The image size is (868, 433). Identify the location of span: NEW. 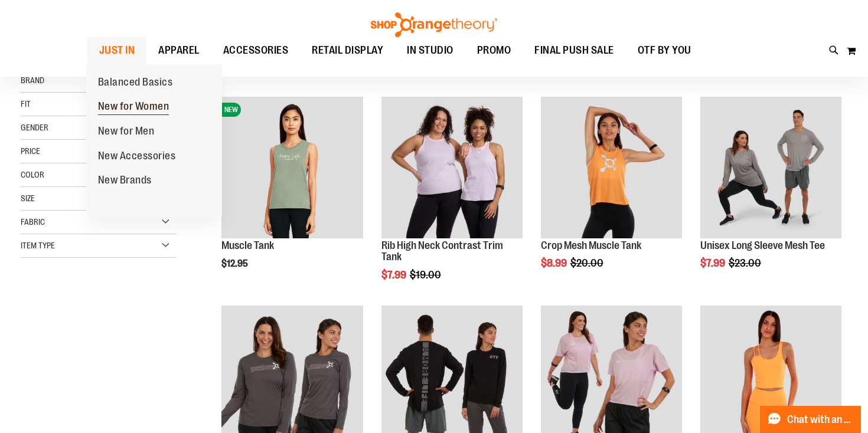
(231, 110).